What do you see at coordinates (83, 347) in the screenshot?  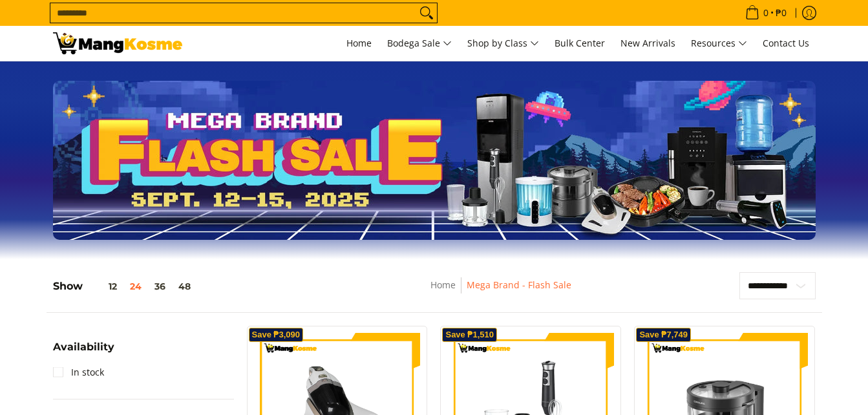 I see `span: Availability` at bounding box center [83, 347].